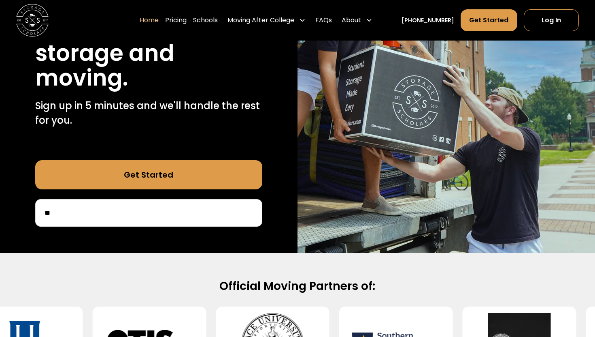 This screenshot has width=595, height=337. Describe the element at coordinates (324, 20) in the screenshot. I see `a: FAQs` at that location.